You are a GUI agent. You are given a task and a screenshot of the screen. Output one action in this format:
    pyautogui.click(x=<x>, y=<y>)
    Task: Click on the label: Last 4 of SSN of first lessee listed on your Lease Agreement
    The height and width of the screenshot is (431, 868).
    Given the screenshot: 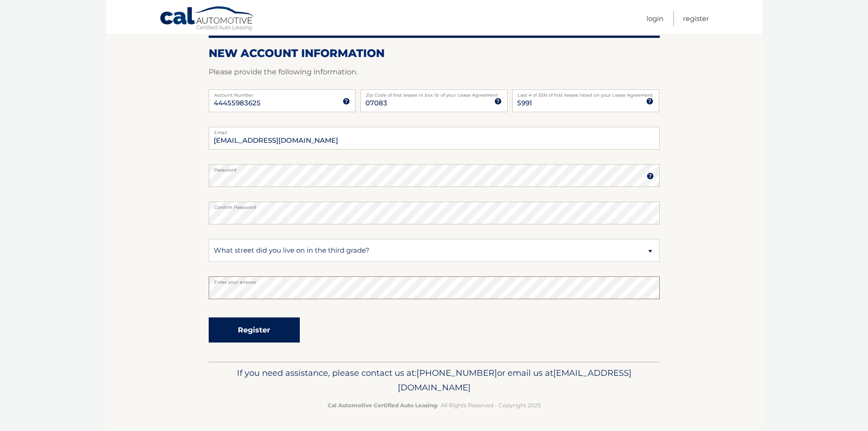 What is the action you would take?
    pyautogui.click(x=586, y=93)
    